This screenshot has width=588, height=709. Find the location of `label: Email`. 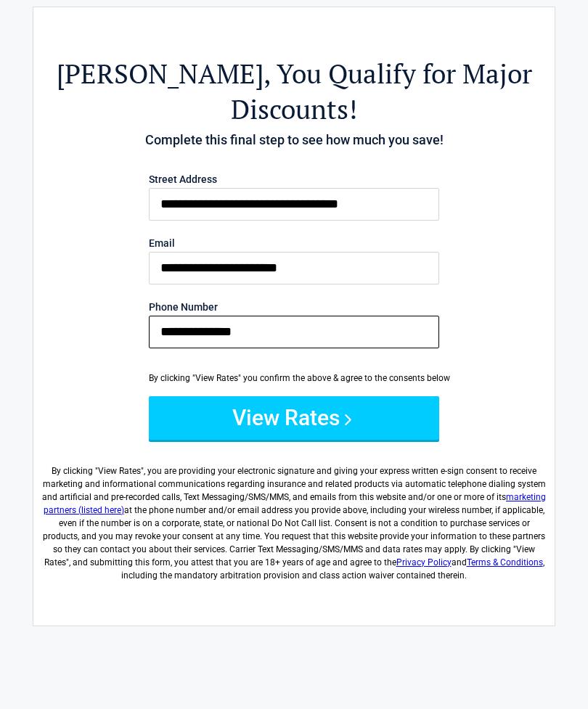

label: Email is located at coordinates (294, 243).